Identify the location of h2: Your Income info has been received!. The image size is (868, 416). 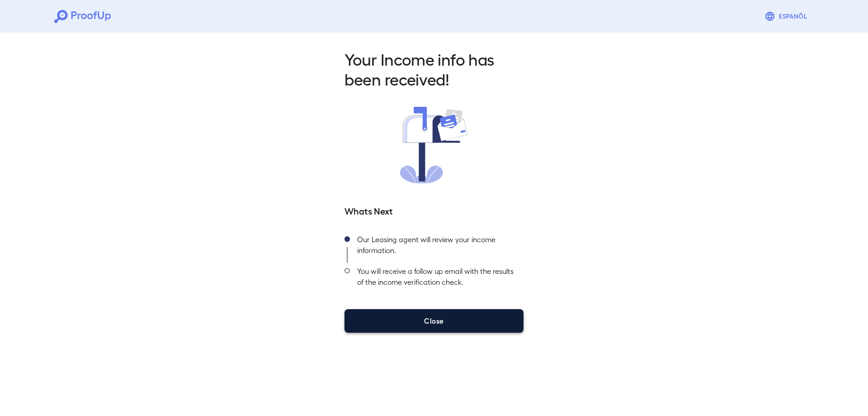
(434, 69).